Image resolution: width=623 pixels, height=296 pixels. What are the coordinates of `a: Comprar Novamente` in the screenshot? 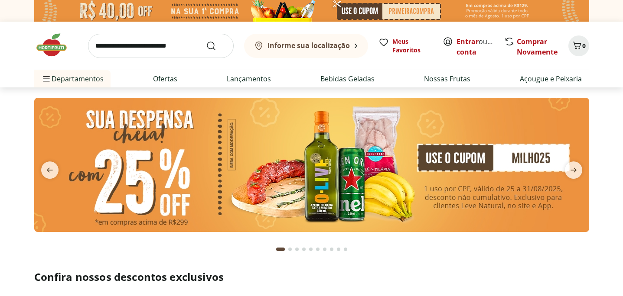 It's located at (537, 47).